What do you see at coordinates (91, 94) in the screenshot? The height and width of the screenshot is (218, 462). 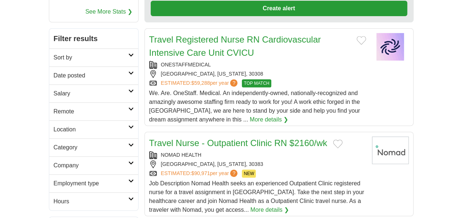 I see `h2: Salary` at bounding box center [91, 94].